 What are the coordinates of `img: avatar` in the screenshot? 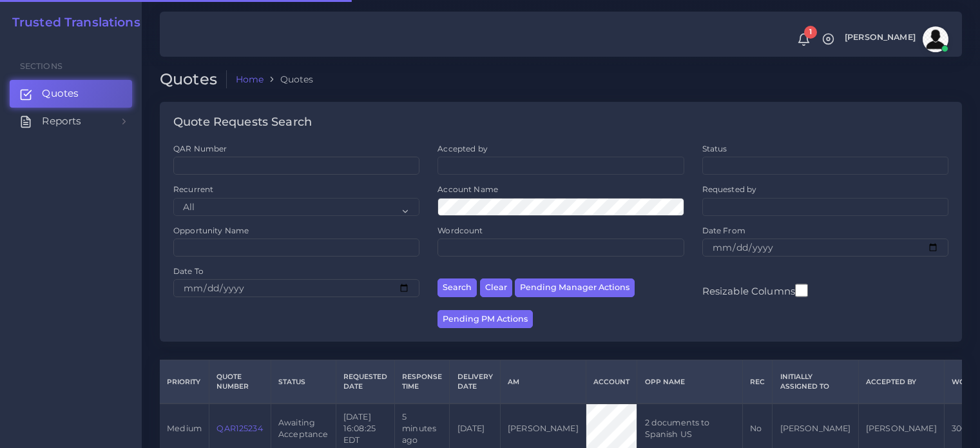 It's located at (936, 40).